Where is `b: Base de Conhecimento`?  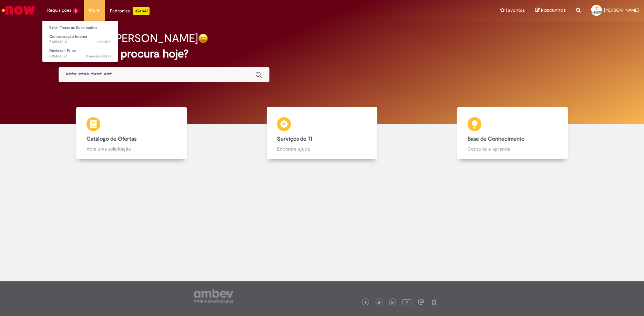
b: Base de Conhecimento is located at coordinates (496, 139).